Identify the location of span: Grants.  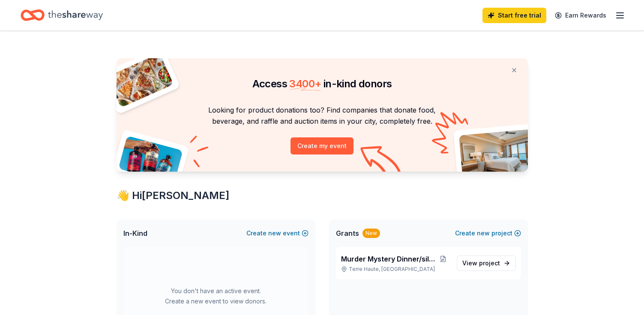
(347, 234).